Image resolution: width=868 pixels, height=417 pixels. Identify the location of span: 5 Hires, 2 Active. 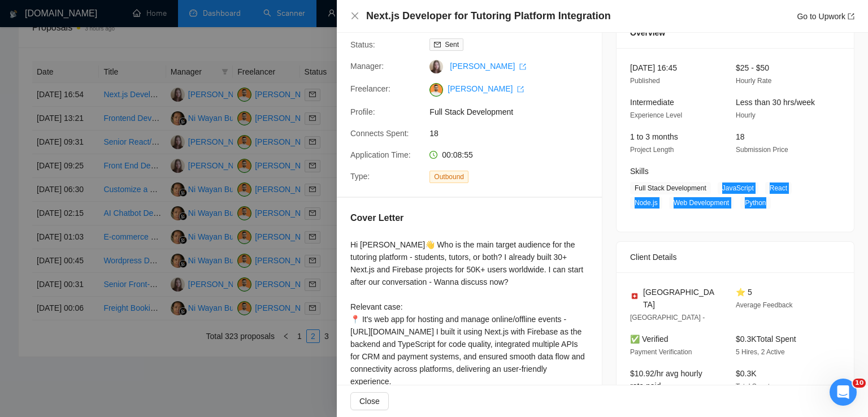
(760, 352).